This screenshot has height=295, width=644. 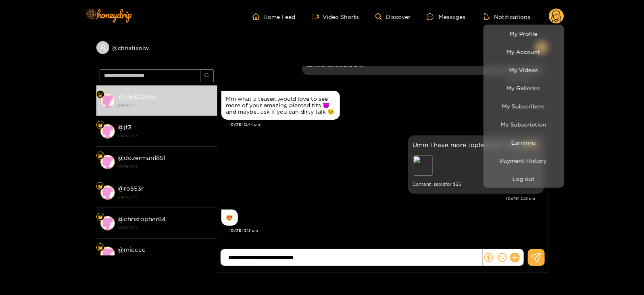 I want to click on button: Log out, so click(x=524, y=179).